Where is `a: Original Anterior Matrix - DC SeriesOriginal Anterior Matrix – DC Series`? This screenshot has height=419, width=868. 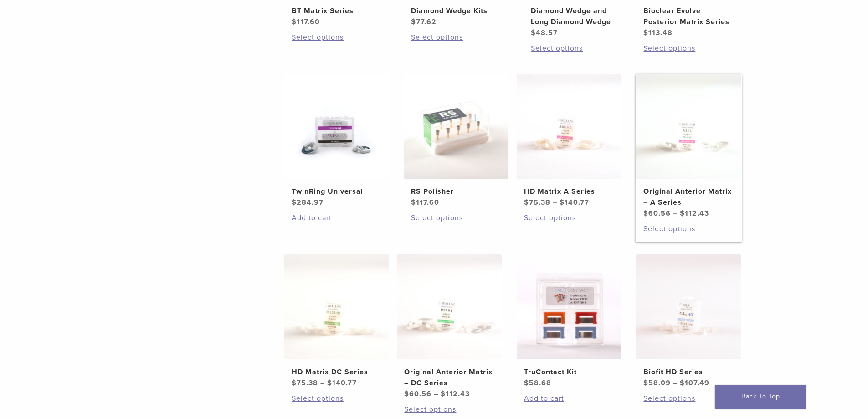
a: Original Anterior Matrix - DC SeriesOriginal Anterior Matrix – DC Series is located at coordinates (449, 327).